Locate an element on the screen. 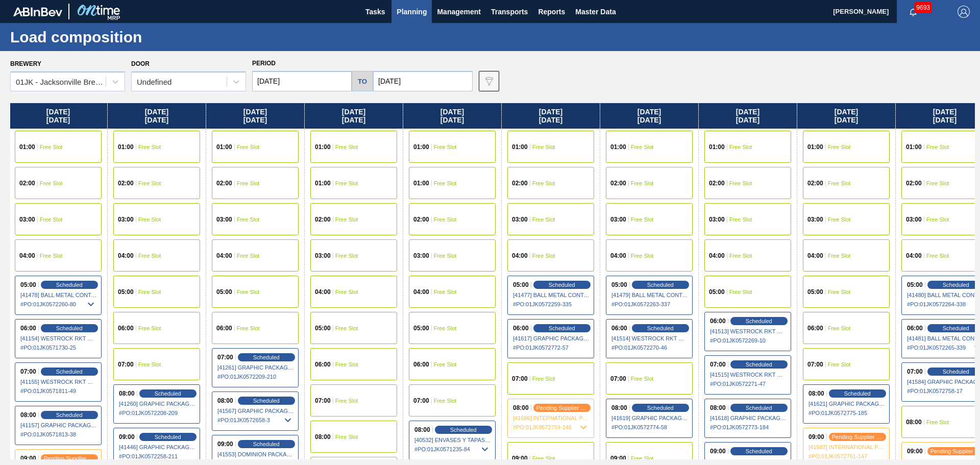 The height and width of the screenshot is (465, 980). label: Door is located at coordinates (141, 64).